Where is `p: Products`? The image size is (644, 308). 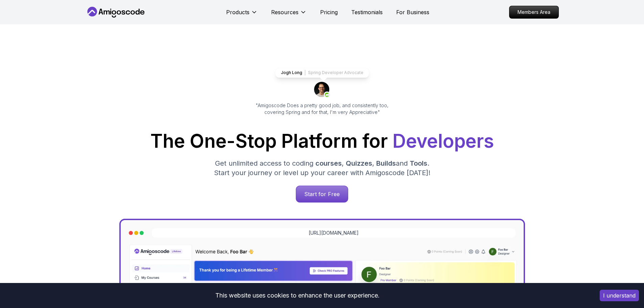
p: Products is located at coordinates (237, 12).